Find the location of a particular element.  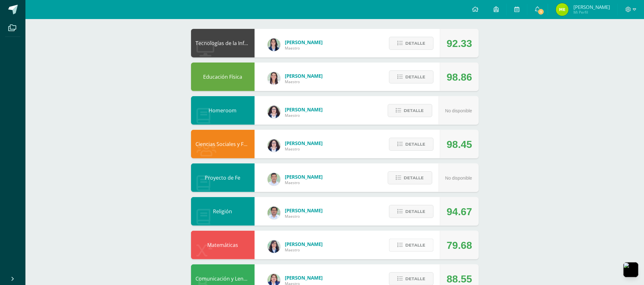

img: 7489ccb779e23ff9f2c3e89c21f82ed0.png is located at coordinates (274, 45).